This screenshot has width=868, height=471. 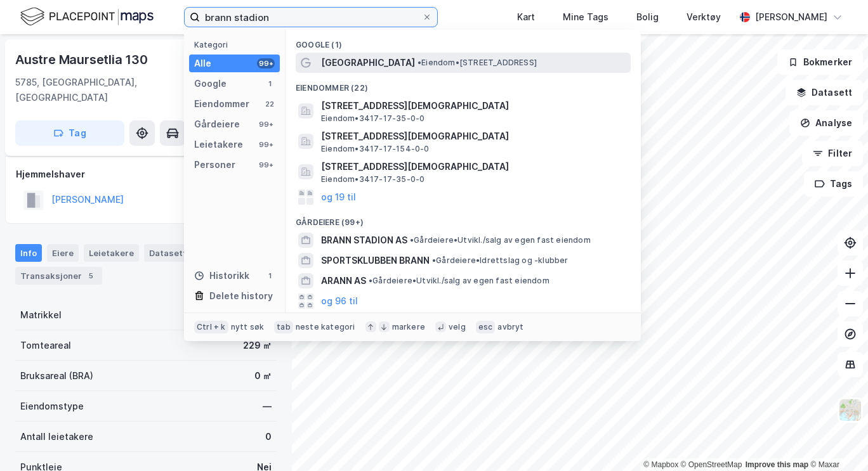 What do you see at coordinates (284, 327) in the screenshot?
I see `div: tab` at bounding box center [284, 327].